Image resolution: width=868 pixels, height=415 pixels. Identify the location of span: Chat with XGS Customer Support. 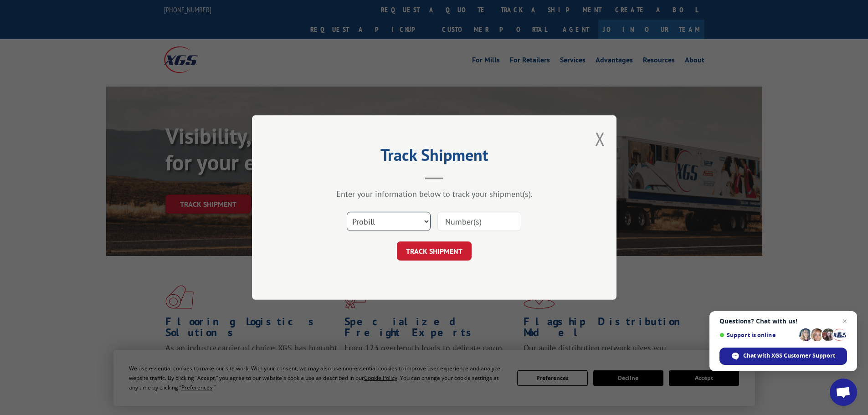
(789, 356).